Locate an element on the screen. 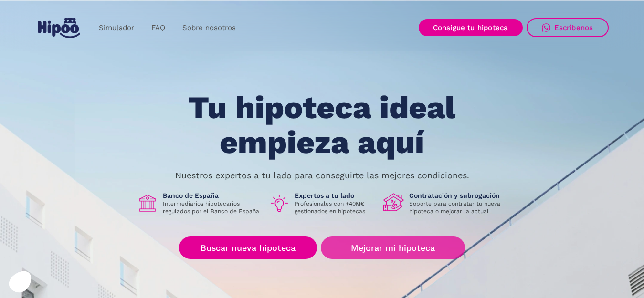 The height and width of the screenshot is (298, 644). a: Buscar nueva hipoteca is located at coordinates (247, 247).